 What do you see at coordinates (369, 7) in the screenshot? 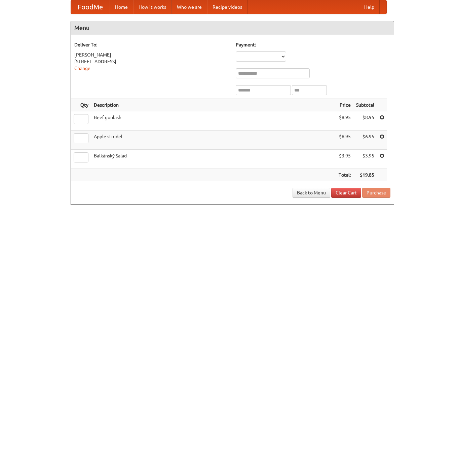
I see `a: Help` at bounding box center [369, 7].